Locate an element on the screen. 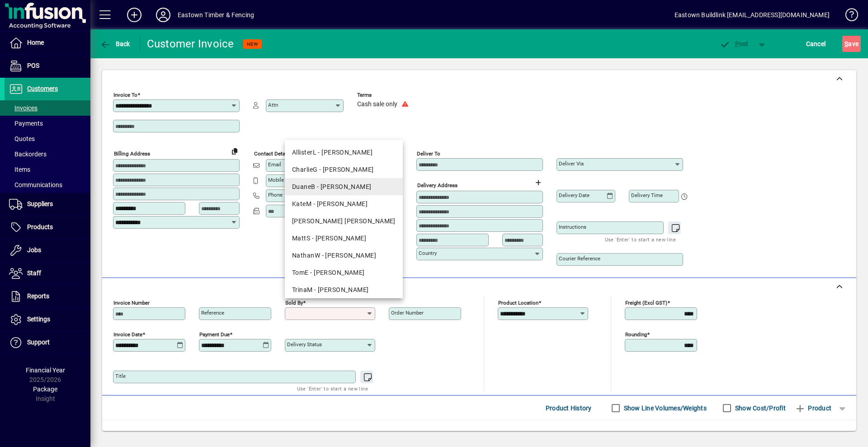  span: Communications is located at coordinates (36, 185).